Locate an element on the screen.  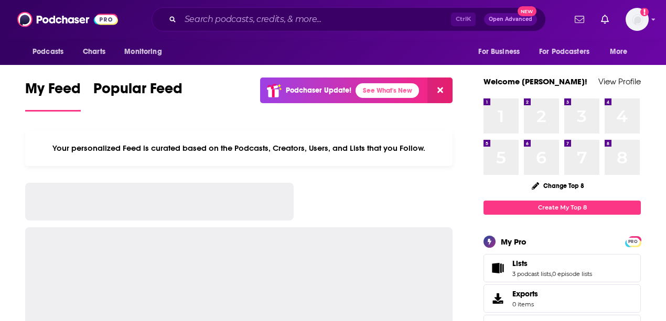
a: Charts is located at coordinates (94, 52).